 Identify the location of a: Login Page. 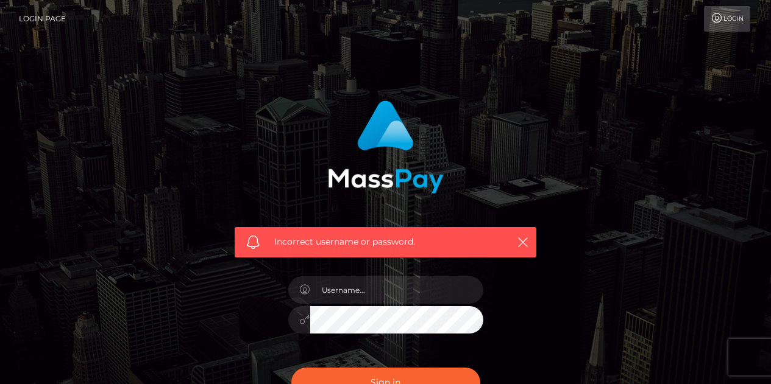
(42, 19).